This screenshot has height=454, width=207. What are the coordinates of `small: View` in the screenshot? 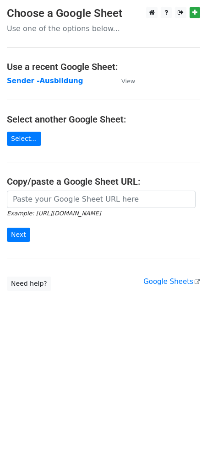 It's located at (128, 81).